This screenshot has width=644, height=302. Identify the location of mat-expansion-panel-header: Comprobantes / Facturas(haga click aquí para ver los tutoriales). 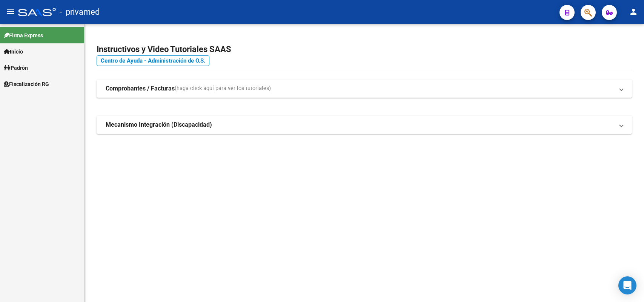
(364, 89).